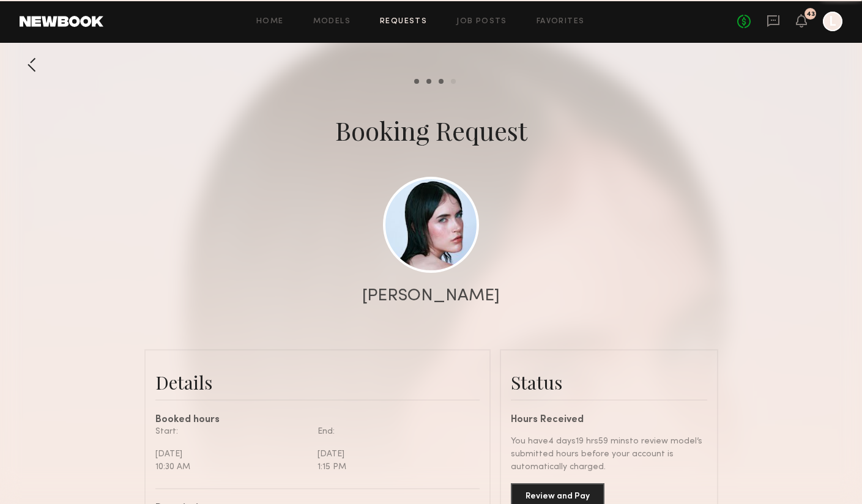  What do you see at coordinates (394, 431) in the screenshot?
I see `div: End:` at bounding box center [394, 431].